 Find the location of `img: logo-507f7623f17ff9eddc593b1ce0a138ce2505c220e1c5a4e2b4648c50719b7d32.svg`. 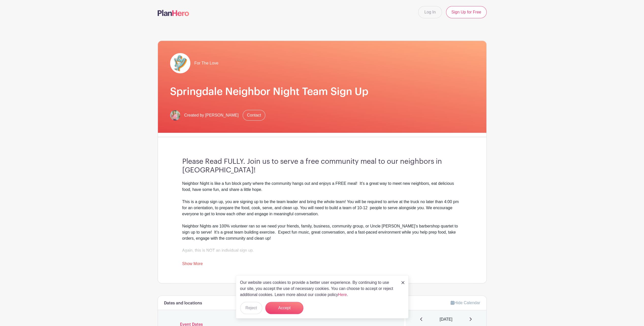

img: logo-507f7623f17ff9eddc593b1ce0a138ce2505c220e1c5a4e2b4648c50719b7d32.svg is located at coordinates (174, 13).